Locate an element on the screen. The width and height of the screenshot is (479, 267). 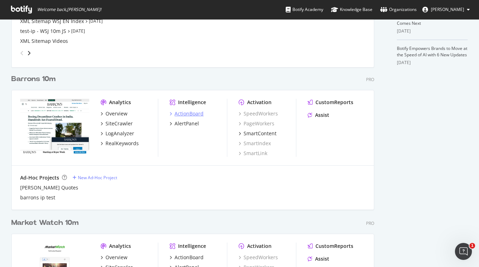
div: test-ip - WSJ 10m JS is located at coordinates (43, 31).